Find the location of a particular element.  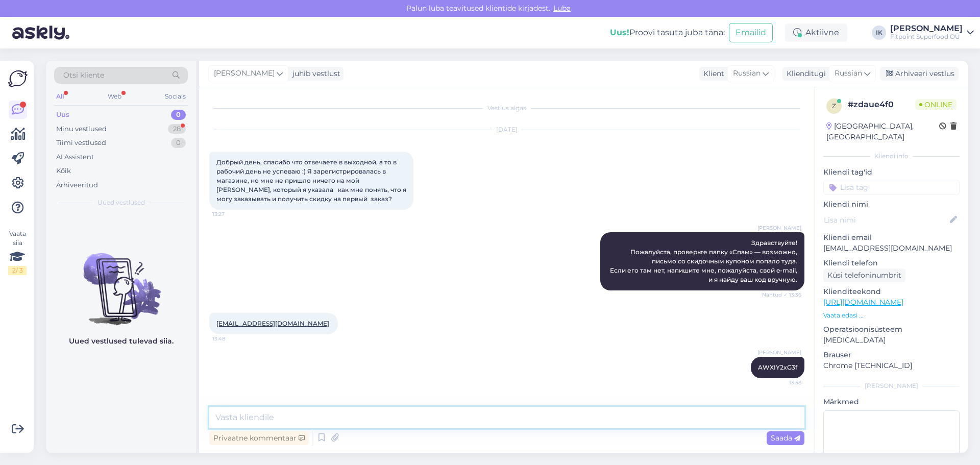

input: Lisa tag is located at coordinates (891, 188).